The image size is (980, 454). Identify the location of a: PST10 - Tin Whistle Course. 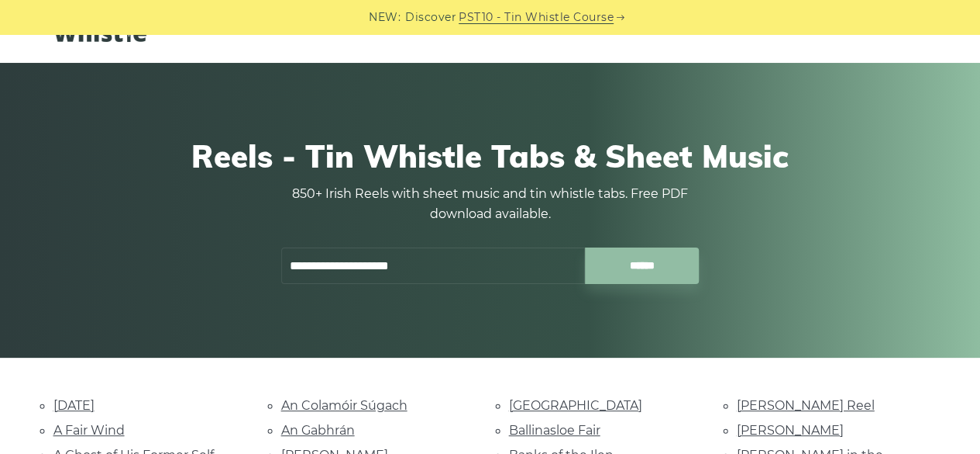
(536, 17).